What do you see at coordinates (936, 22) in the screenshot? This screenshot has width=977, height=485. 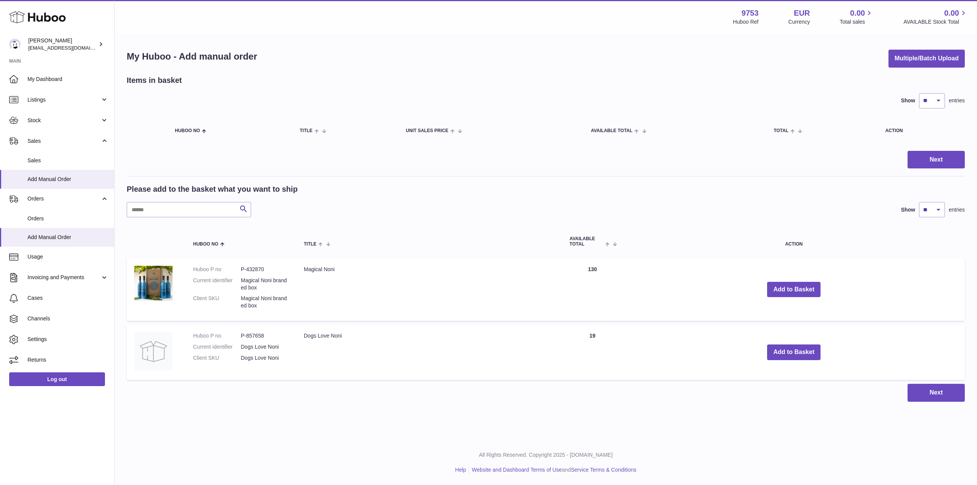 I see `span: AVAILABLE Stock Total` at bounding box center [936, 22].